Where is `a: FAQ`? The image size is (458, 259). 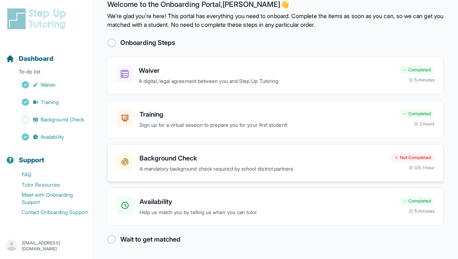 a: FAQ is located at coordinates (49, 175).